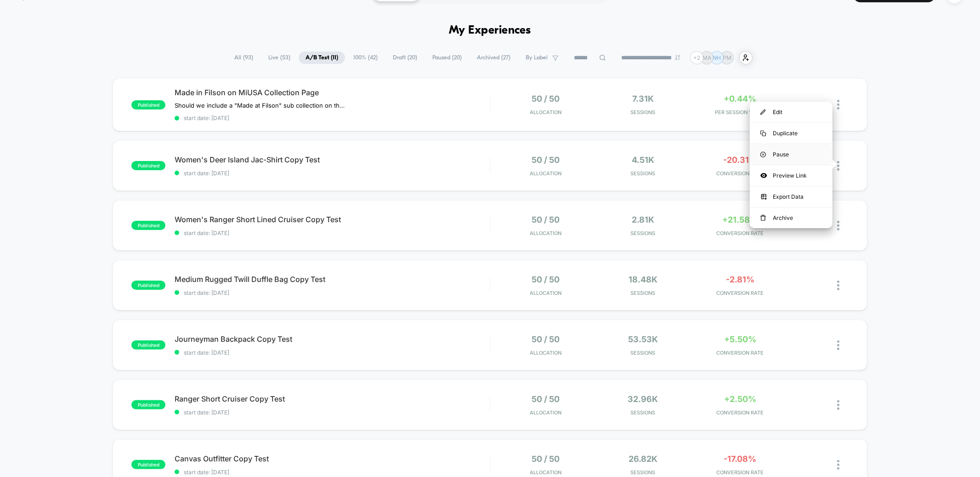 Image resolution: width=980 pixels, height=477 pixels. What do you see at coordinates (740, 279) in the screenshot?
I see `span: -2.81%` at bounding box center [740, 279].